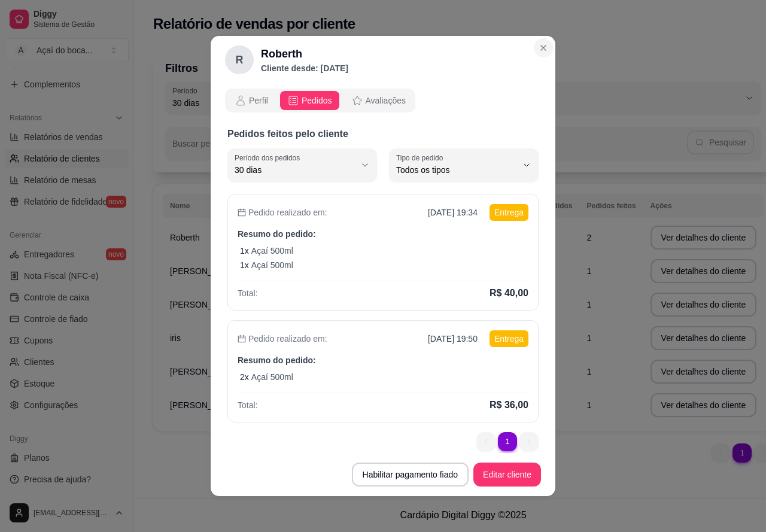  What do you see at coordinates (385, 101) in the screenshot?
I see `span: Avaliações` at bounding box center [385, 101].